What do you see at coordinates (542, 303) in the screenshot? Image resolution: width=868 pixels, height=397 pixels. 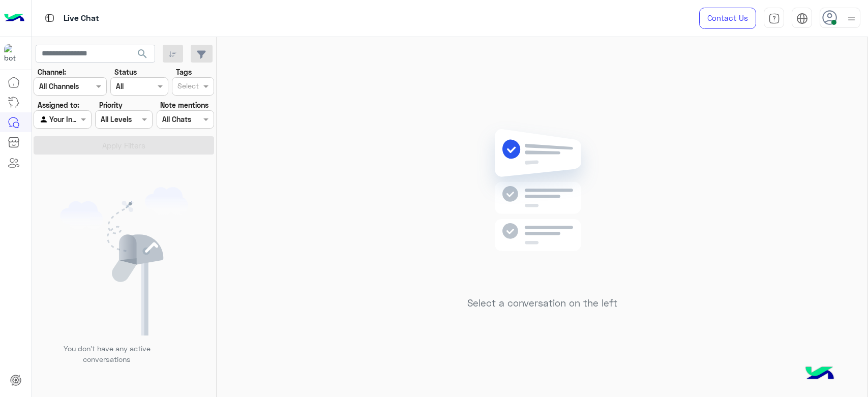 I see `h5: Select a conversation on the left` at bounding box center [542, 303].